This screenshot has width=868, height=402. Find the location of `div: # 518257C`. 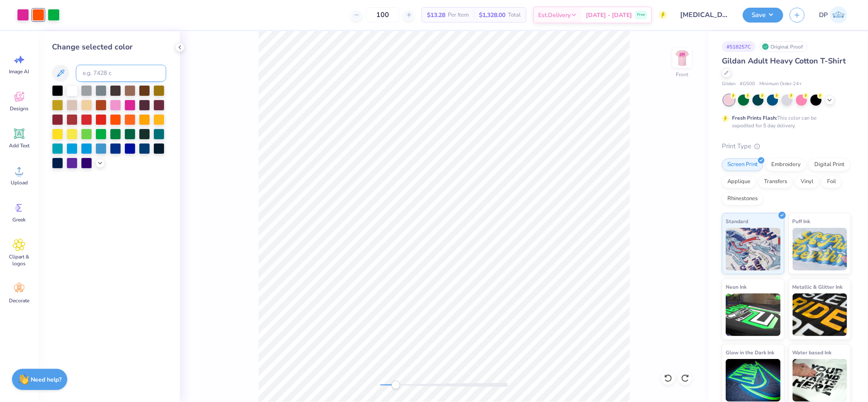

div: # 518257C is located at coordinates (739, 46).